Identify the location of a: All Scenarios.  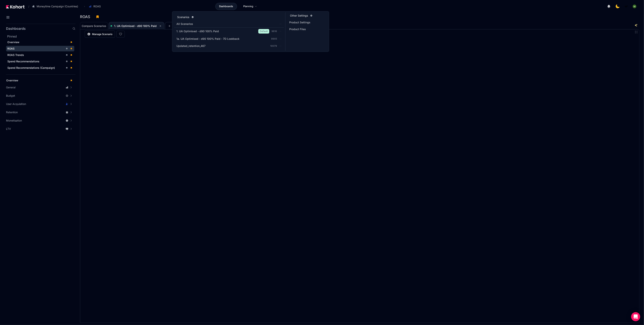
(229, 24).